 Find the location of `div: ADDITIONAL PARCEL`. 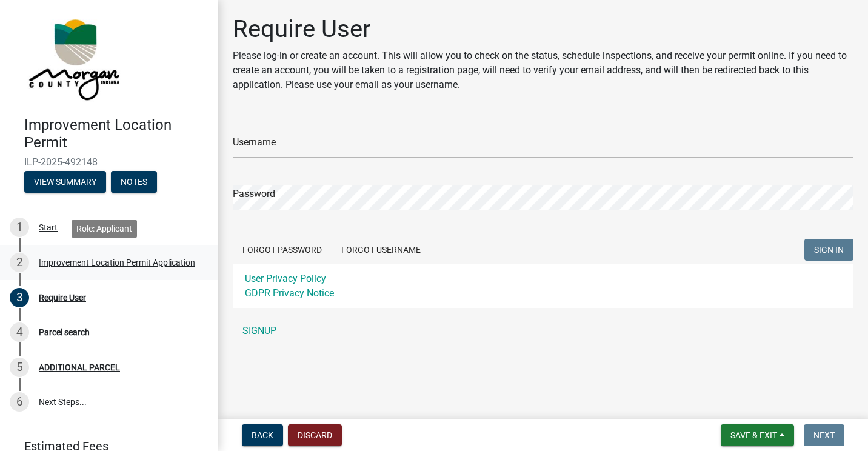

div: ADDITIONAL PARCEL is located at coordinates (79, 367).